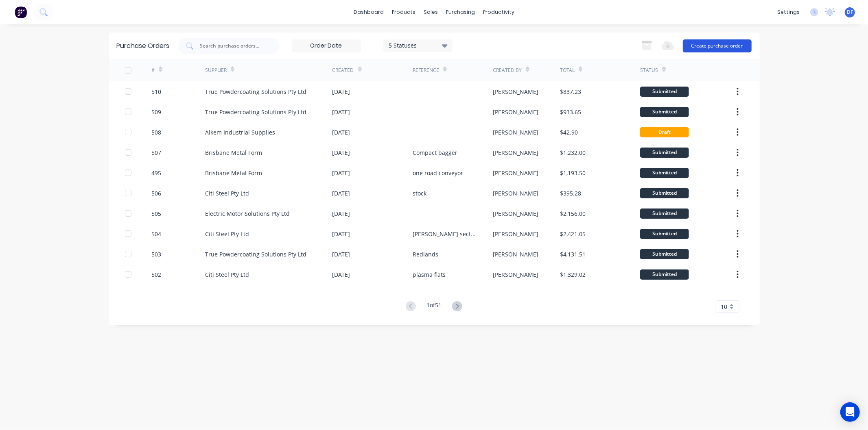 The height and width of the screenshot is (430, 868). What do you see at coordinates (788, 12) in the screenshot?
I see `div: settings` at bounding box center [788, 12].